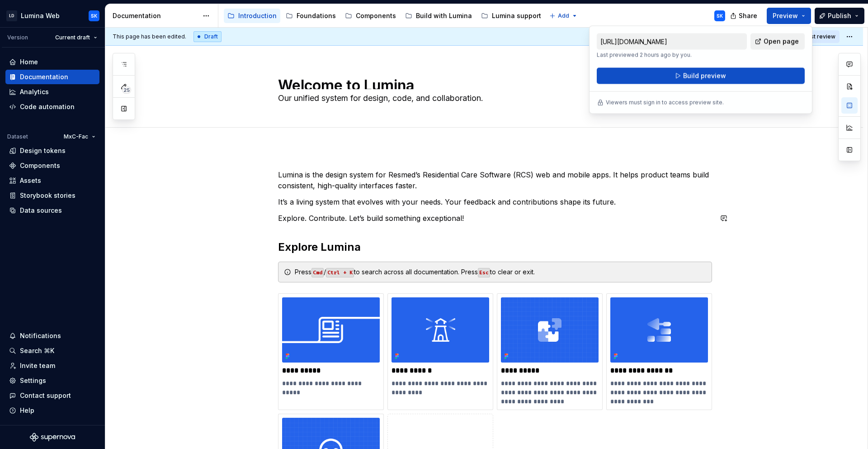  Describe the element at coordinates (47, 107) in the screenshot. I see `div: Code automation` at that location.